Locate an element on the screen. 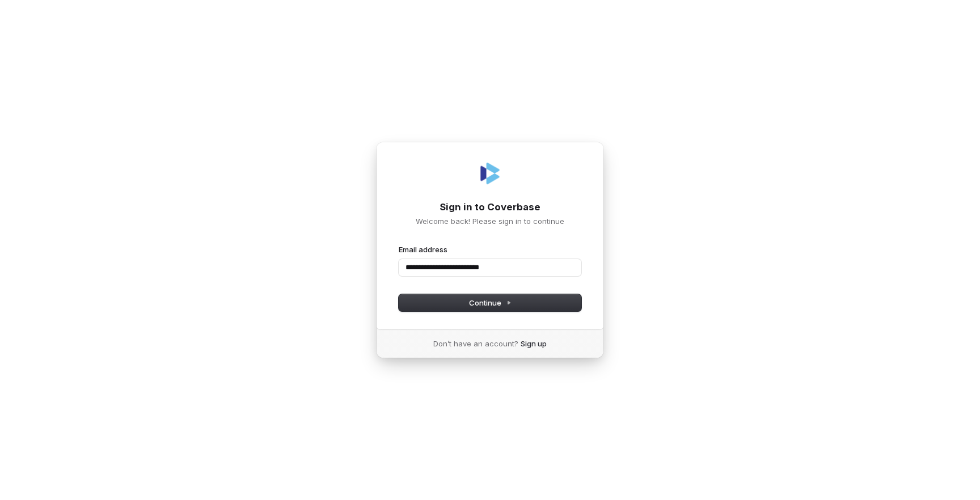  span: Don’t have an account? is located at coordinates (476, 344).